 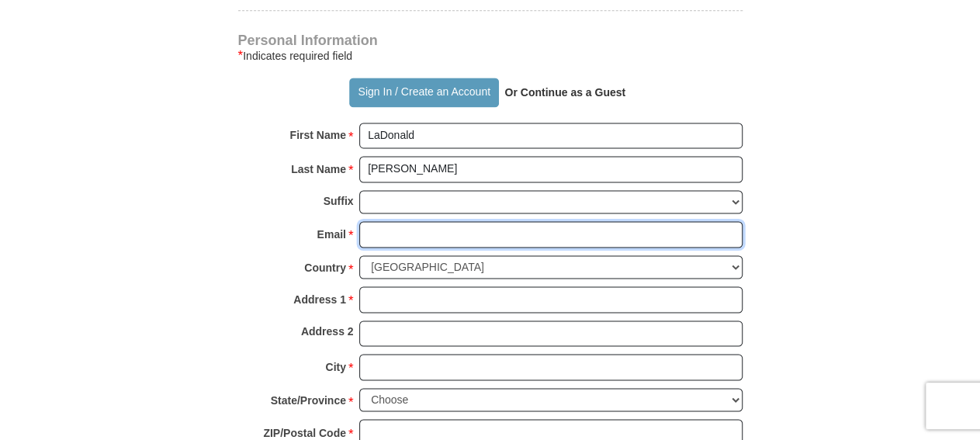 I want to click on strong: Suffix, so click(x=339, y=201).